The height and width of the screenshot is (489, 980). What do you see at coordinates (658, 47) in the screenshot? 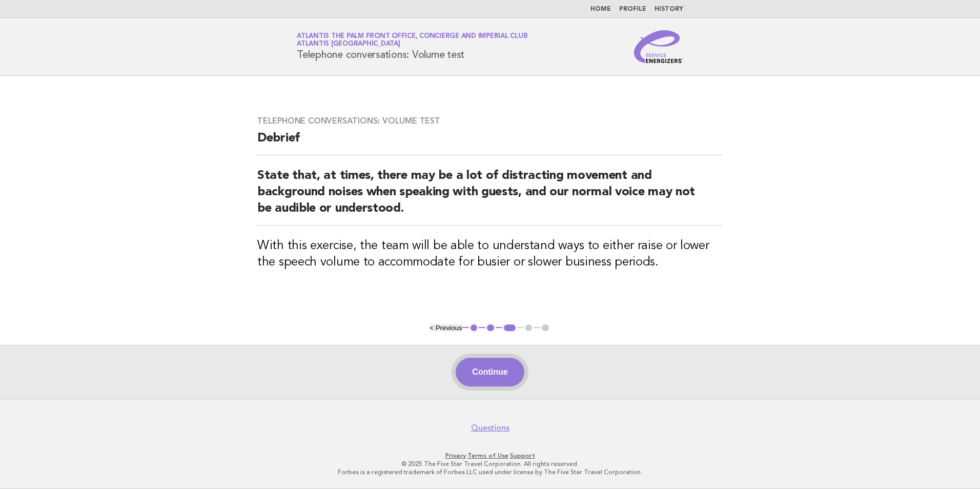
I see `img: Service Energizers` at bounding box center [658, 47].